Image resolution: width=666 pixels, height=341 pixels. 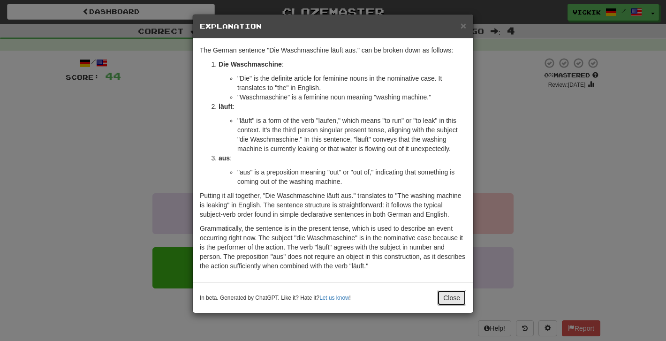 What do you see at coordinates (226, 107) in the screenshot?
I see `strong: läuft` at bounding box center [226, 107].